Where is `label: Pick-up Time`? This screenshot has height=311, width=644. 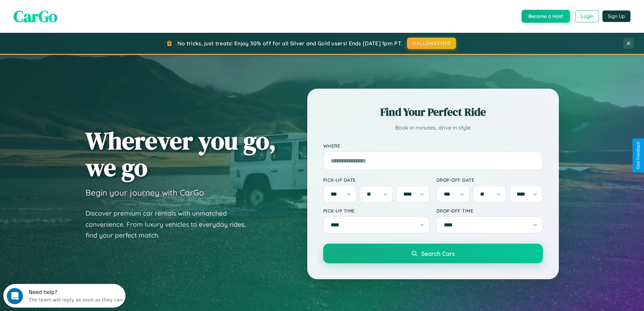
label: Pick-up Time is located at coordinates (377, 210).